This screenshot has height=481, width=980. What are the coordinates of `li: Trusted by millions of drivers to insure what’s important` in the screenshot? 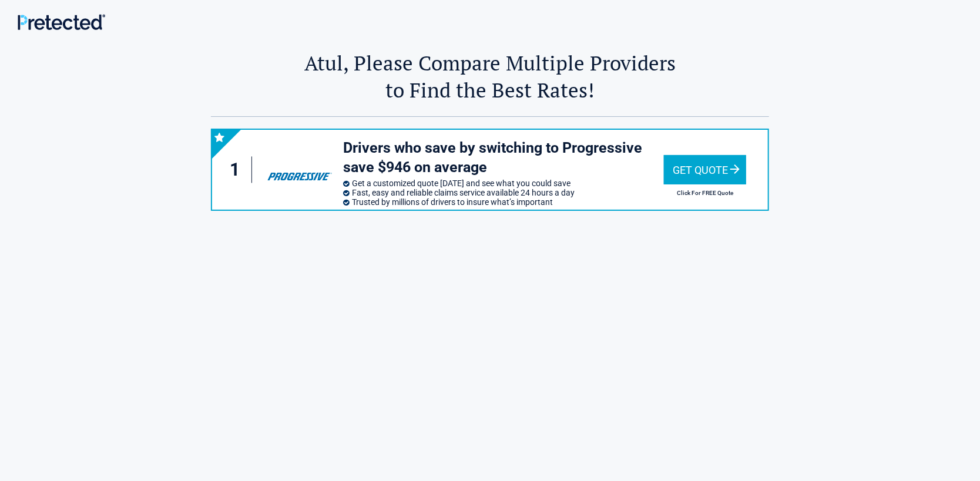 It's located at (503, 202).